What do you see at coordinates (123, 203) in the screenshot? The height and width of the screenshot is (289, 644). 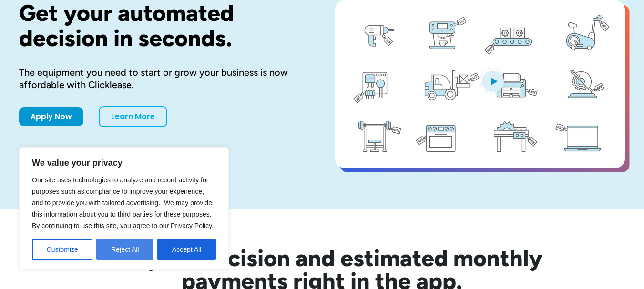 I see `span: Our site uses technologies to analyze and record activity for purposes such as compliance to impr...` at bounding box center [123, 203].